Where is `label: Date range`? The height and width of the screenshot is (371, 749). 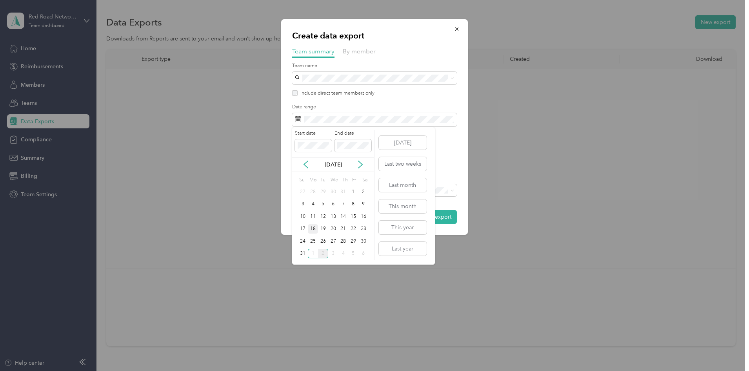
label: Date range is located at coordinates (375, 107).